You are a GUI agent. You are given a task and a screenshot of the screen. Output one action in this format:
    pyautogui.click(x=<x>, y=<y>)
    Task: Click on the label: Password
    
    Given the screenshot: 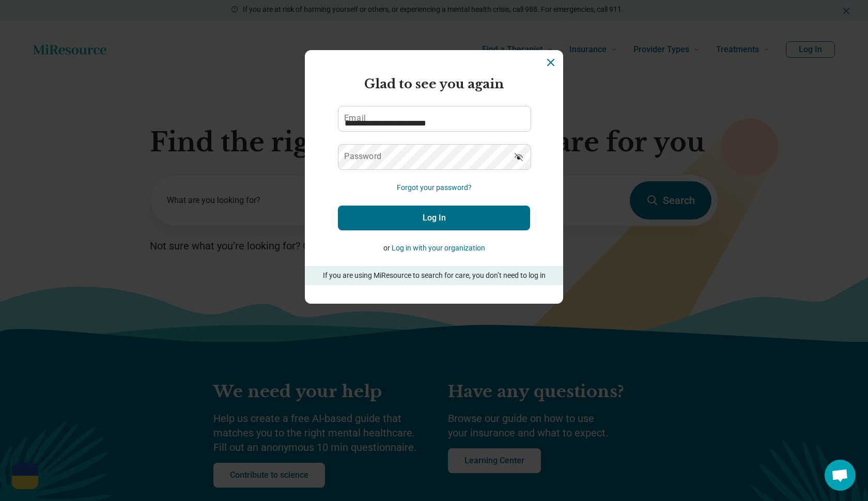 What is the action you would take?
    pyautogui.click(x=363, y=156)
    